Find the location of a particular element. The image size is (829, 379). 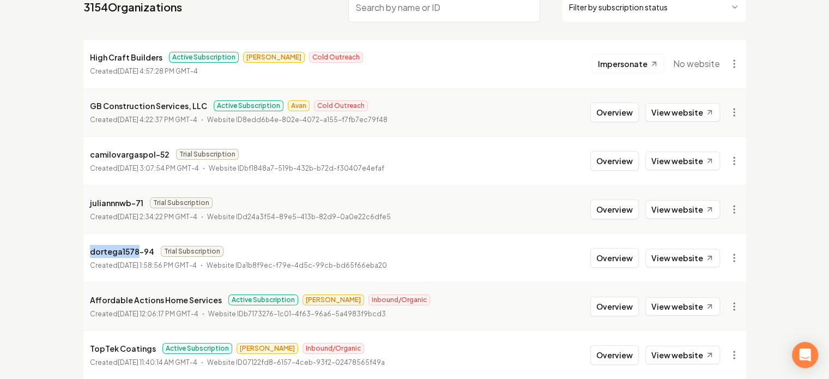

p: juliannnwb-71 is located at coordinates (117, 203).